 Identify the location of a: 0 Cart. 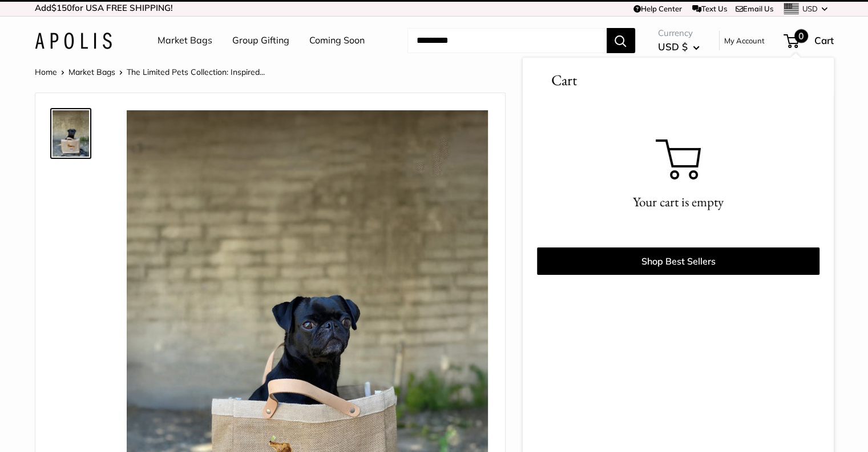
(810, 40).